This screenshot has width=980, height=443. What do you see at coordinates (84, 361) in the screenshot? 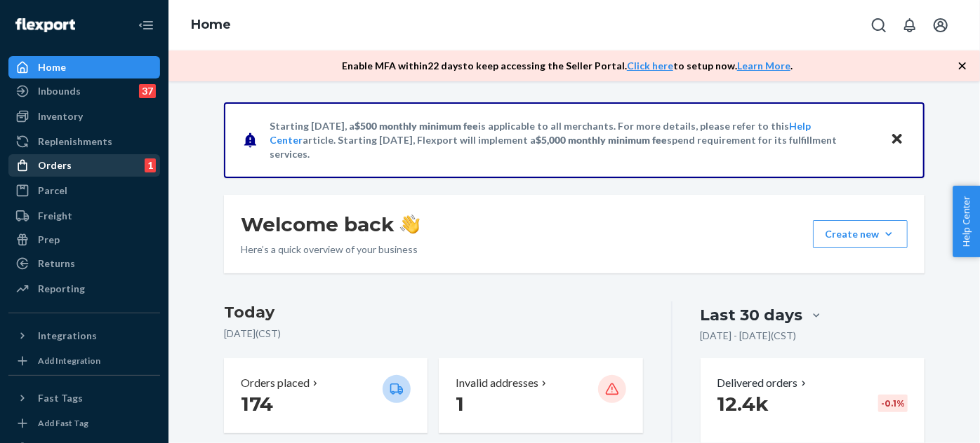
I see `a: Add Integration` at bounding box center [84, 361].